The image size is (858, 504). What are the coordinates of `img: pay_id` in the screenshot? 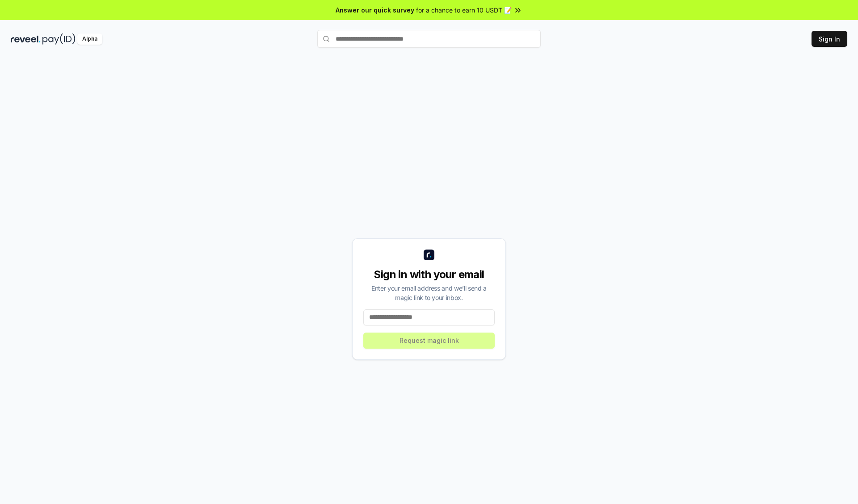 It's located at (59, 39).